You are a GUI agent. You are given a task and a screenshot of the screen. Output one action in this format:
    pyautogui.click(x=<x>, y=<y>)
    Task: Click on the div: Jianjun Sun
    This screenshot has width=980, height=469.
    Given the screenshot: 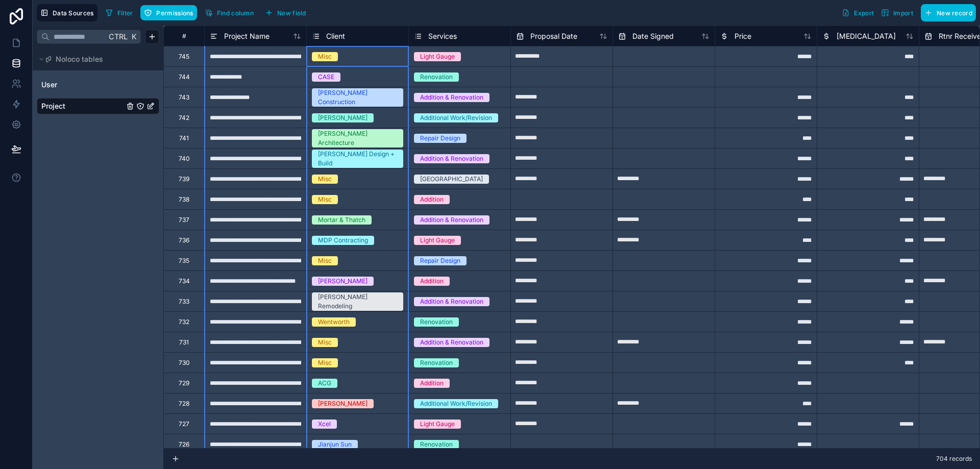 What is the action you would take?
    pyautogui.click(x=335, y=444)
    